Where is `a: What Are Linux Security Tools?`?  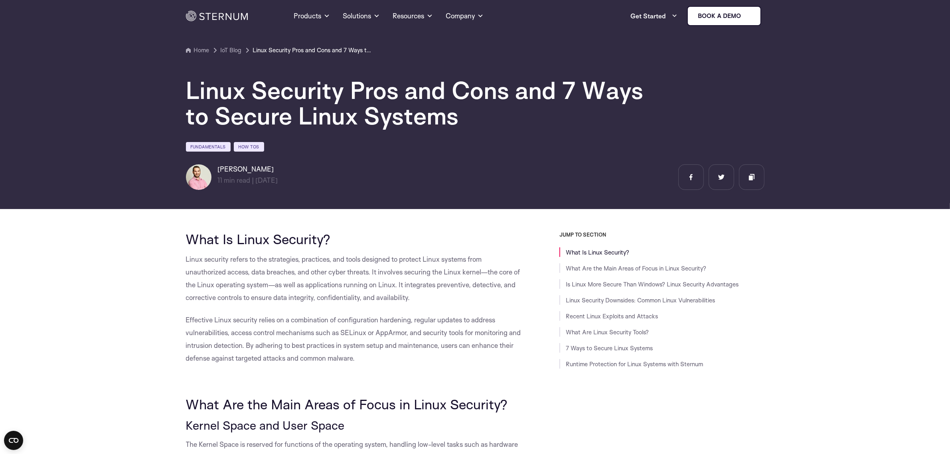
a: What Are Linux Security Tools? is located at coordinates (607, 332).